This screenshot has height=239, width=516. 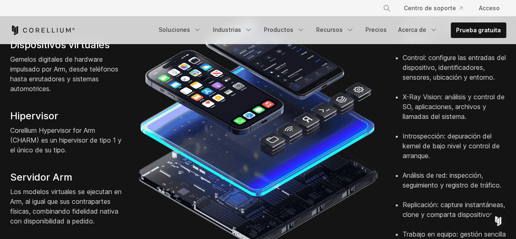 I want to click on font: Centro de soporte, so click(x=430, y=8).